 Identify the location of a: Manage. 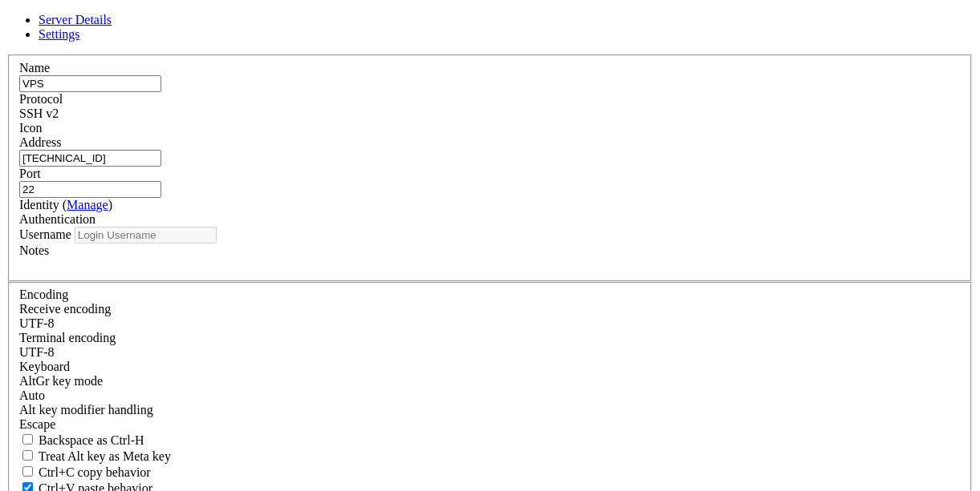
(88, 204).